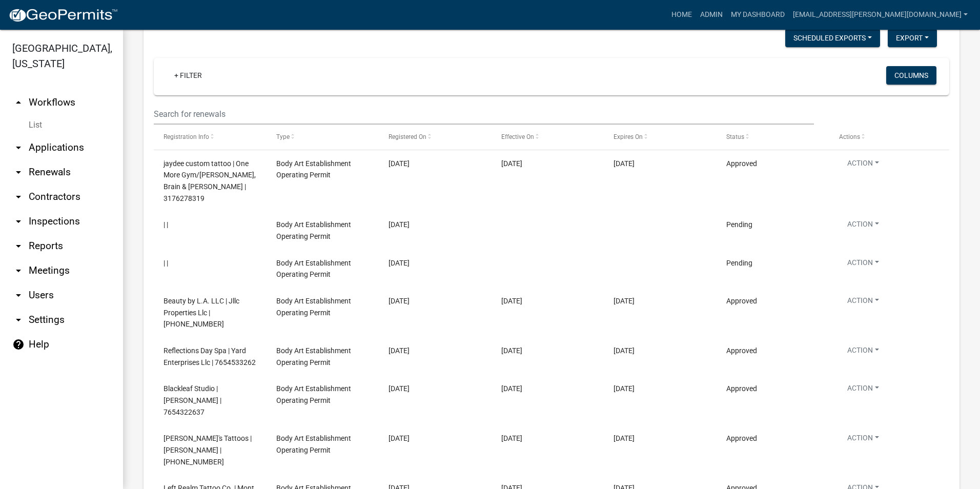 The height and width of the screenshot is (489, 980). I want to click on span: Type, so click(283, 137).